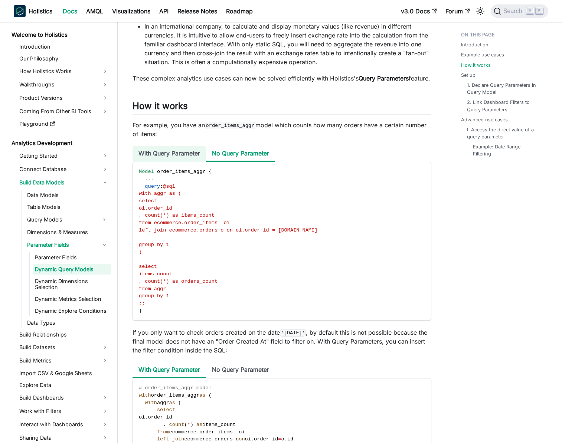 This screenshot has width=562, height=443. Describe the element at coordinates (64, 169) in the screenshot. I see `a: Connect Database` at that location.